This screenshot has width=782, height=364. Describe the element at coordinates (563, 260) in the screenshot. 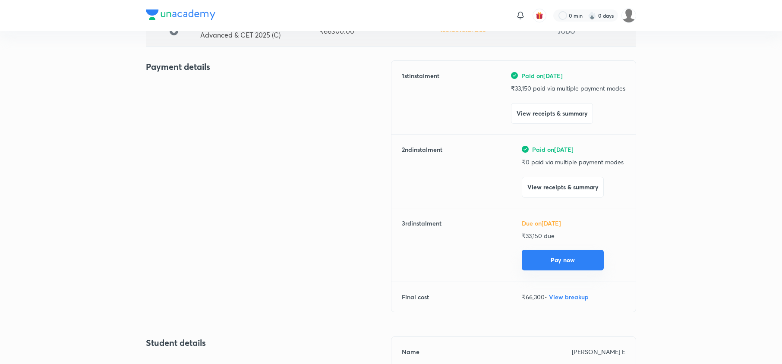

I see `button: Pay now` at that location.